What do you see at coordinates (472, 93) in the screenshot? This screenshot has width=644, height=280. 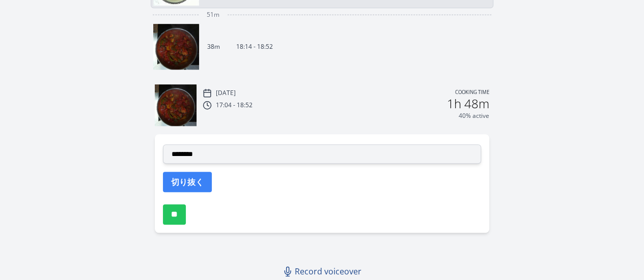 I see `p: Cooking time` at bounding box center [472, 93].